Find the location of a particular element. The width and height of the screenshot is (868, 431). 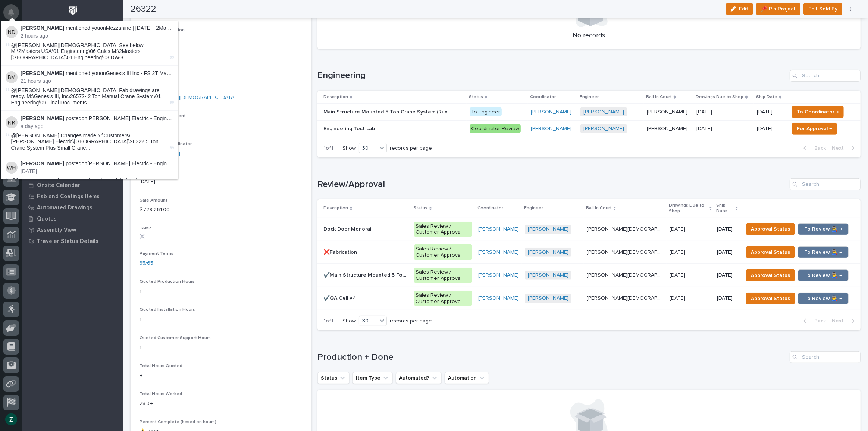

p: 28.34 is located at coordinates (221, 403).